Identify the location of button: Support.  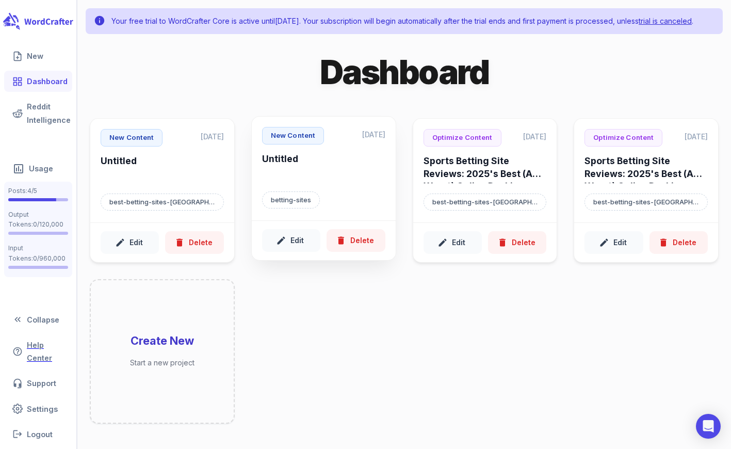
(38, 383).